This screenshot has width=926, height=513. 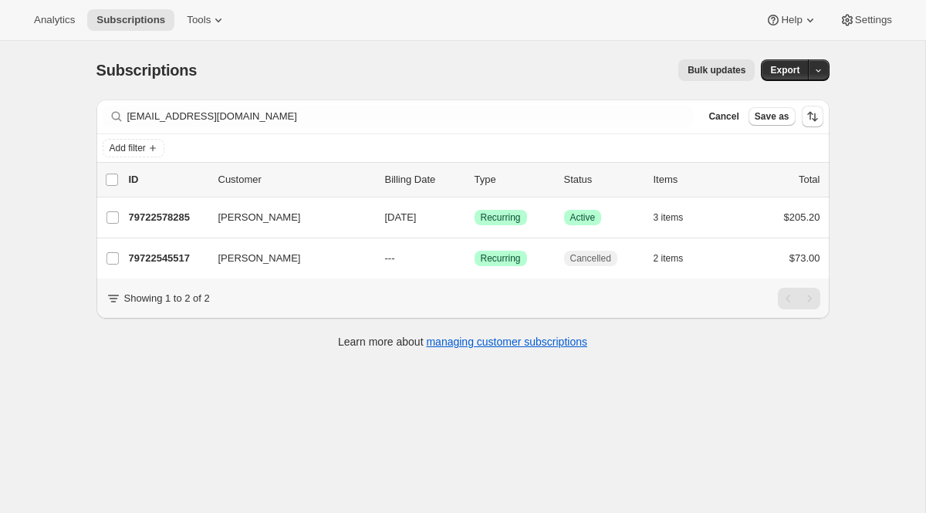 What do you see at coordinates (206, 20) in the screenshot?
I see `button: Tools` at bounding box center [206, 20].